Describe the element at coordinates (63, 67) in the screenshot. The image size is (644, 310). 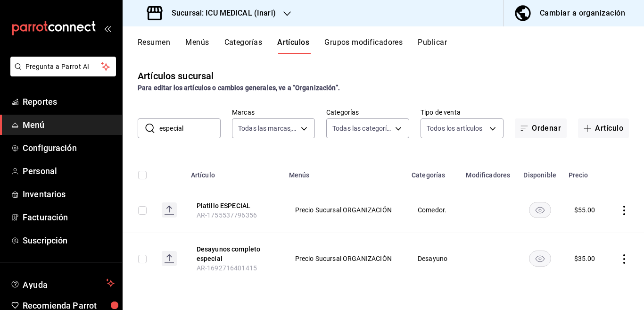
I see `button: Pregunta a Parrot AI` at that location.